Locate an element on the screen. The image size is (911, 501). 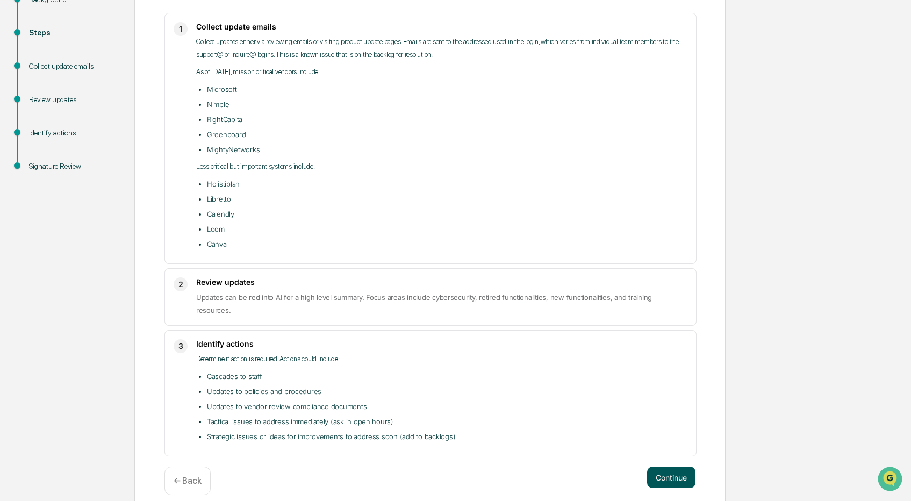
div: Signature Review is located at coordinates (73, 166).